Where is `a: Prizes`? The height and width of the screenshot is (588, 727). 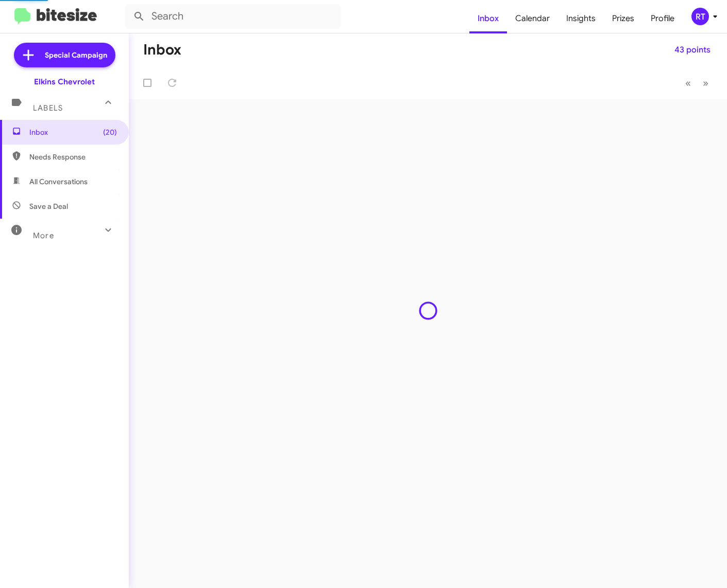
a: Prizes is located at coordinates (623, 19).